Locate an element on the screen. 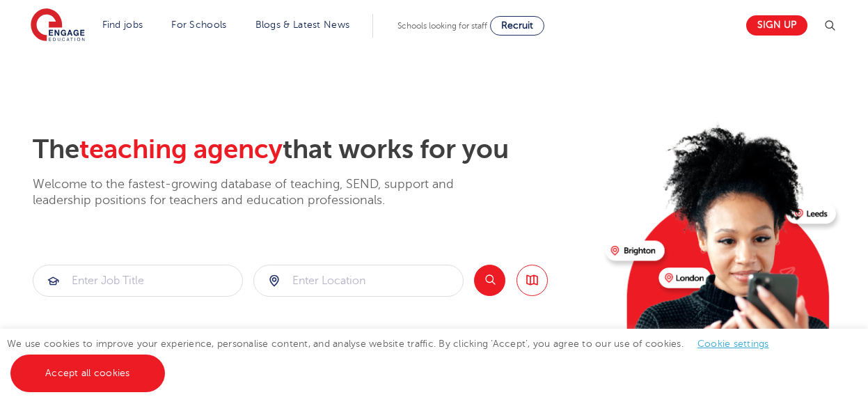 Image resolution: width=868 pixels, height=404 pixels. a: For Schools is located at coordinates (198, 25).